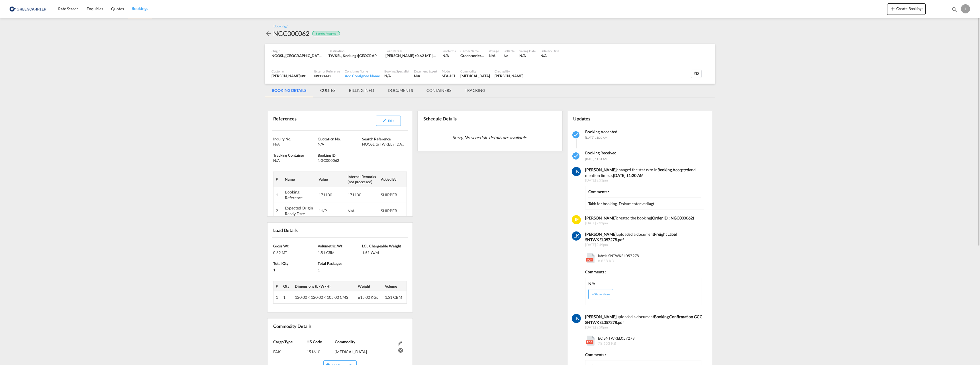 Image resolution: width=980 pixels, height=365 pixels. What do you see at coordinates (449, 51) in the screenshot?
I see `div: Incoterms` at bounding box center [449, 51].